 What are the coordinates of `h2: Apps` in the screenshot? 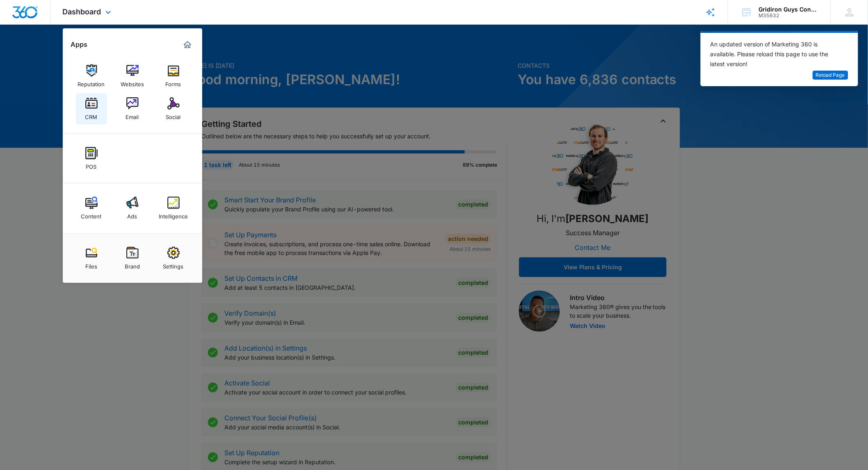 It's located at (79, 45).